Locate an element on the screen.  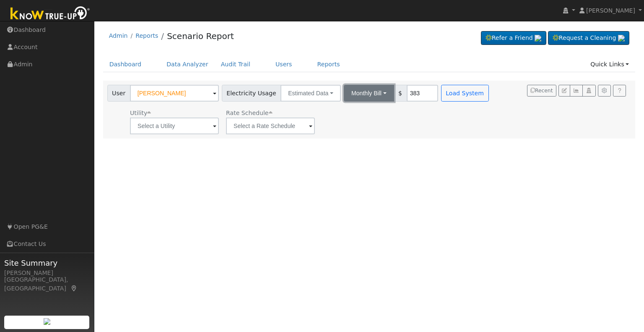
span: Site Summary is located at coordinates (47, 263).